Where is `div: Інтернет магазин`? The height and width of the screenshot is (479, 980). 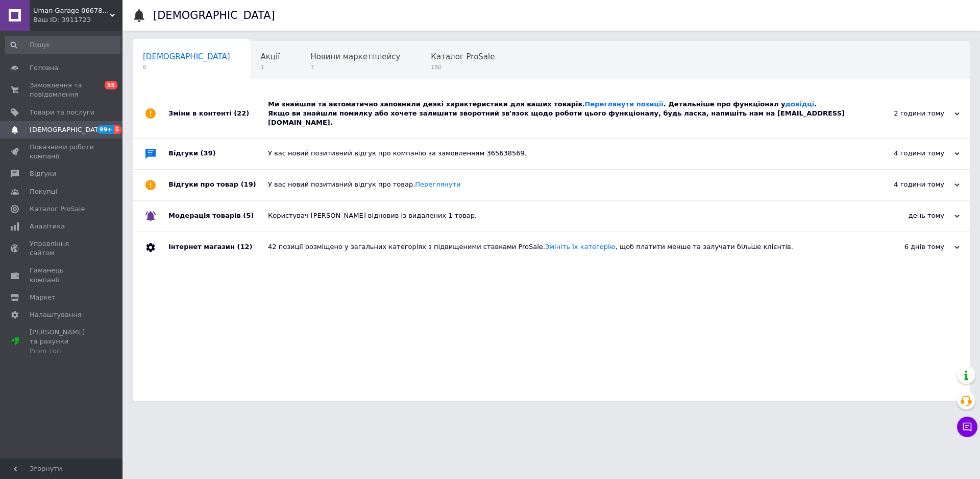 div: Інтернет магазин is located at coordinates (218, 247).